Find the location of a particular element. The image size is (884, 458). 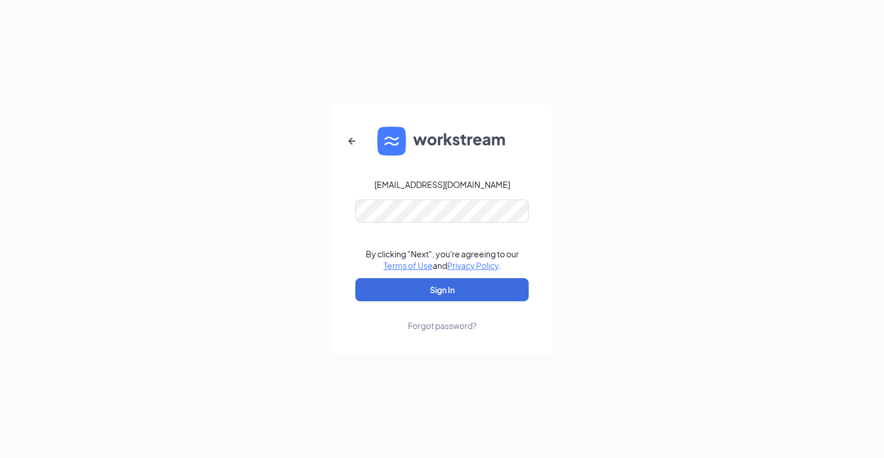

button: Sign In is located at coordinates (442, 289).